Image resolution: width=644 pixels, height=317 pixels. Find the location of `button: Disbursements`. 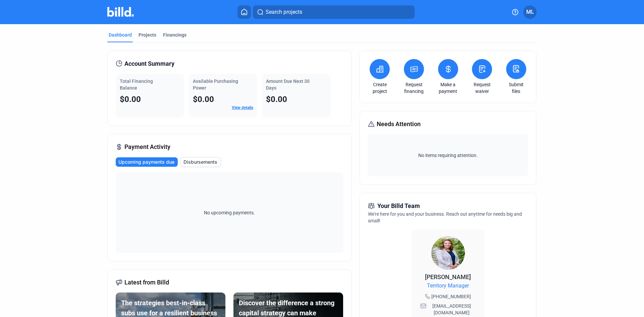

button: Disbursements is located at coordinates (200, 162).